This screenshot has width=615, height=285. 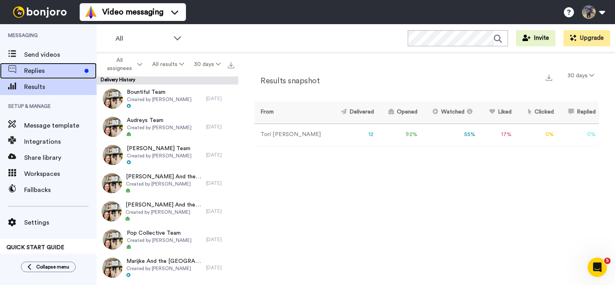 What do you see at coordinates (287, 81) in the screenshot?
I see `h2: Results snapshot` at bounding box center [287, 81].